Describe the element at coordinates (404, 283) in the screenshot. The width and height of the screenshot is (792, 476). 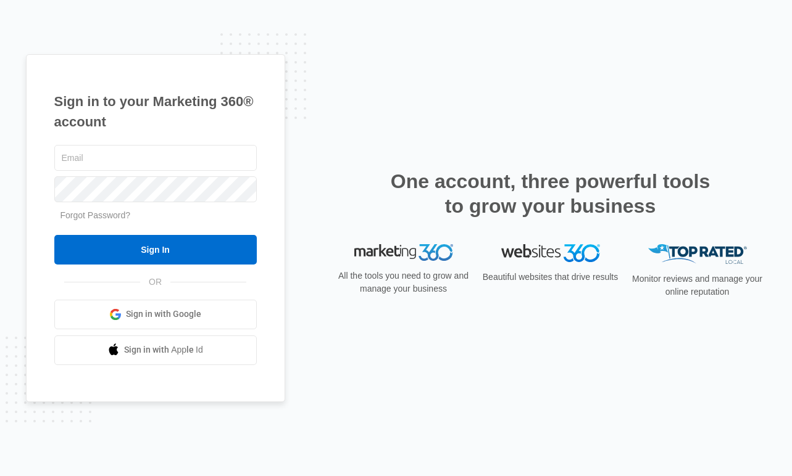
I see `p: All the tools you need to grow and manage your business` at that location.